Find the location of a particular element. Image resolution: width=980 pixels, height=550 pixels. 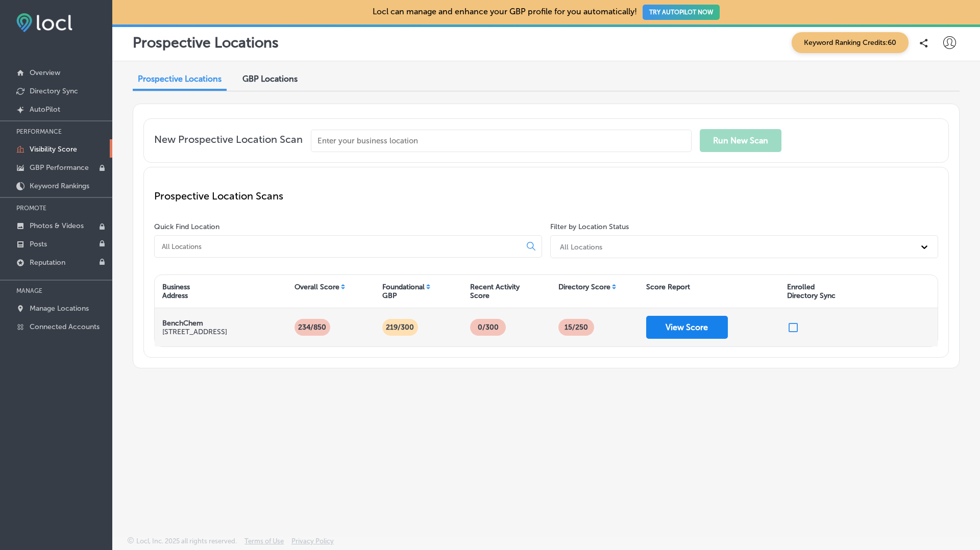

a: Privacy Policy is located at coordinates (312, 543).